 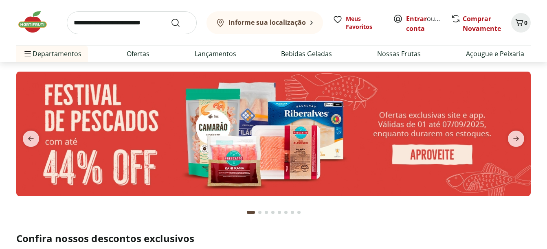 I want to click on button: Menu, so click(x=28, y=54).